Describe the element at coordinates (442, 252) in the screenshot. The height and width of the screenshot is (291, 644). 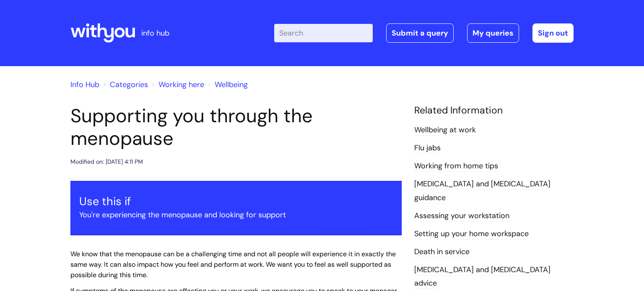
I see `a: Death in service` at that location.